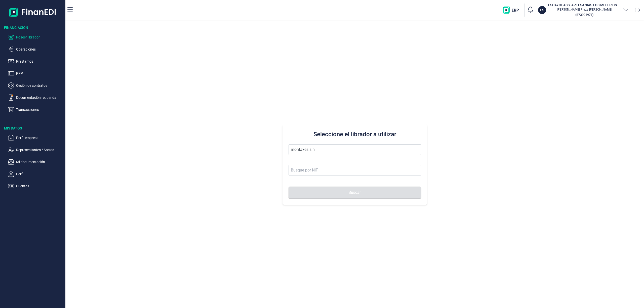 The image size is (644, 308). Describe the element at coordinates (355, 170) in the screenshot. I see `input: Busque por NIF` at that location.